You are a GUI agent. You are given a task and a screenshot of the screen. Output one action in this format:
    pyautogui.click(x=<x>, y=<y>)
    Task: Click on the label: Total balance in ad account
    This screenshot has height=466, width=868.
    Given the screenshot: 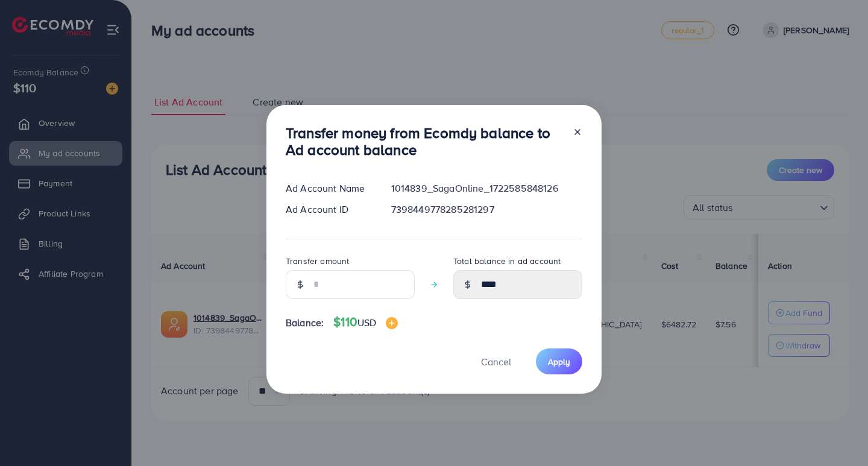 What is the action you would take?
    pyautogui.click(x=507, y=262)
    